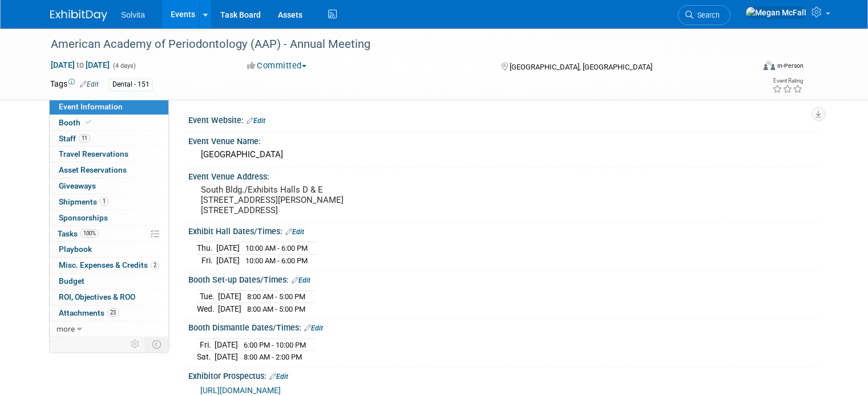 This screenshot has width=868, height=396. What do you see at coordinates (503, 279) in the screenshot?
I see `div: Booth Set-up Dates/Times:` at bounding box center [503, 279].